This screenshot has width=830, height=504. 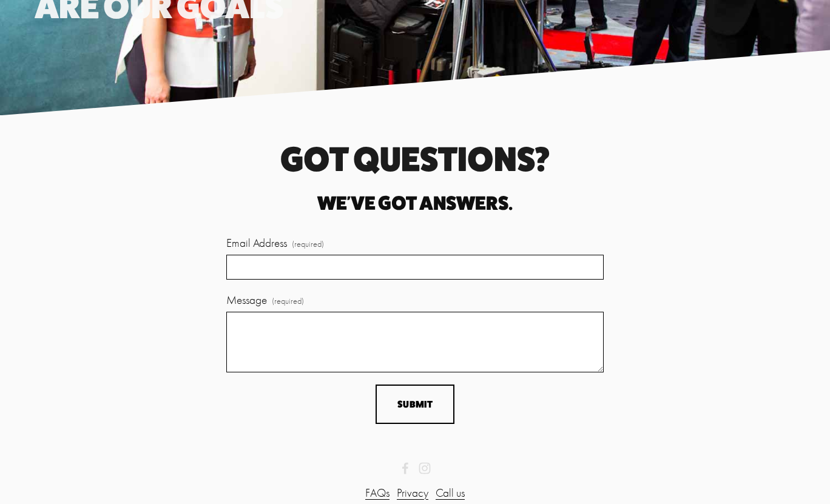 I want to click on h1: got questions?, so click(x=414, y=158).